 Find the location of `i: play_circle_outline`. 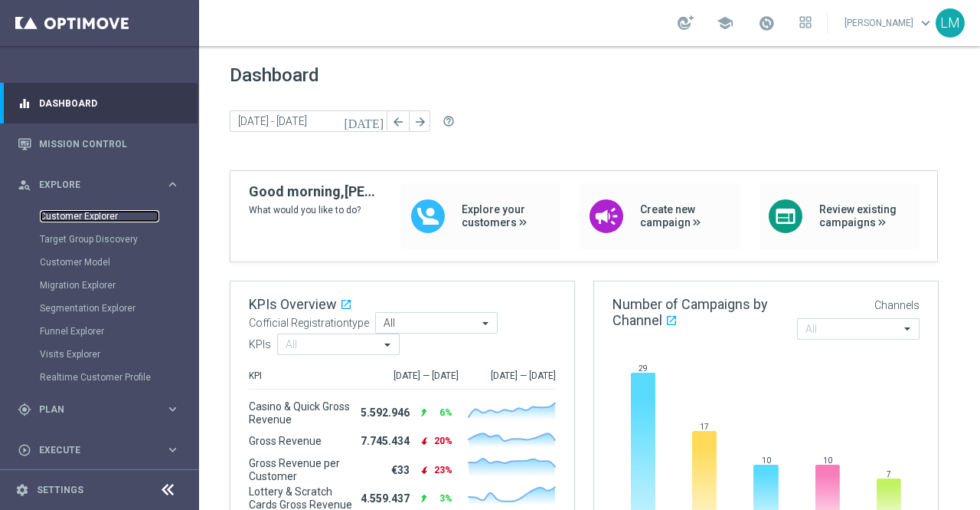

i: play_circle_outline is located at coordinates (24, 450).